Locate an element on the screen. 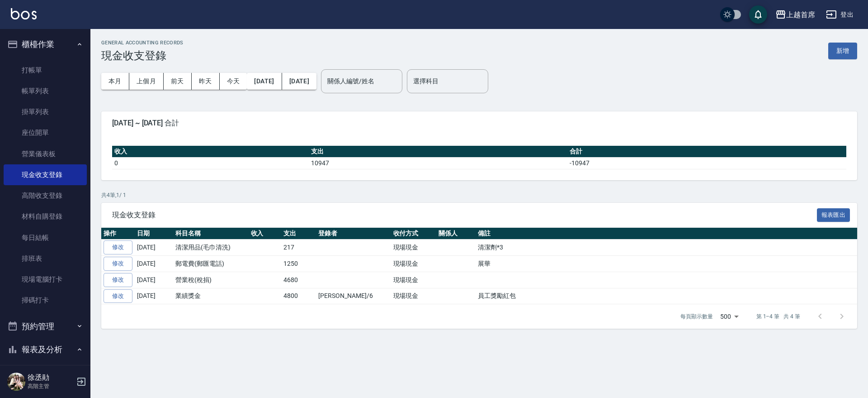  a: 帳單列表 is located at coordinates (45, 91).